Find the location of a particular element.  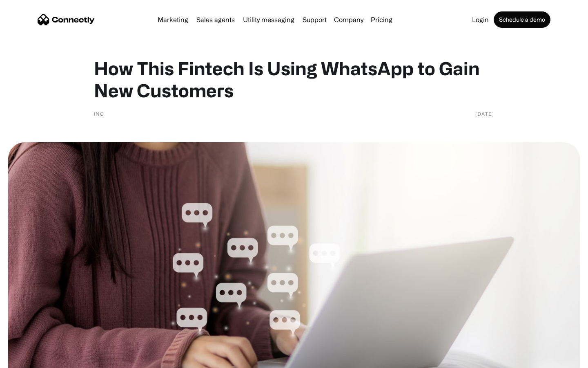

a: Sales agents is located at coordinates (216, 19).